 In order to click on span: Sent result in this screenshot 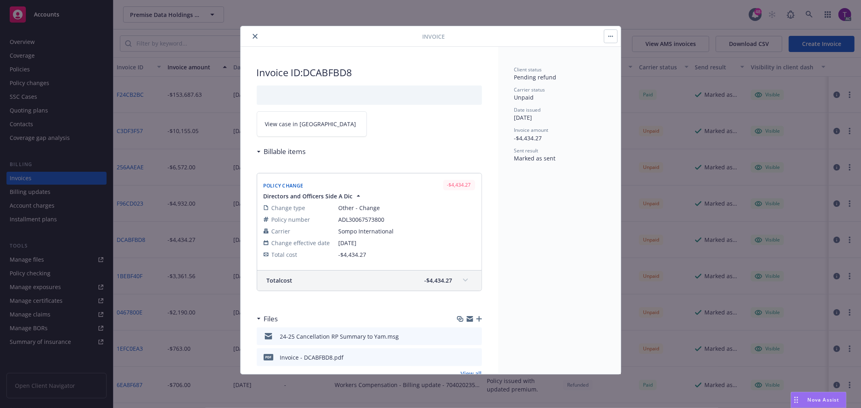, I will do `click(526, 151)`.